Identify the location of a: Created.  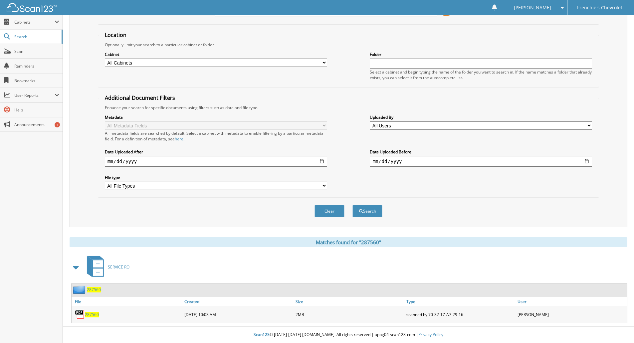
(238, 301).